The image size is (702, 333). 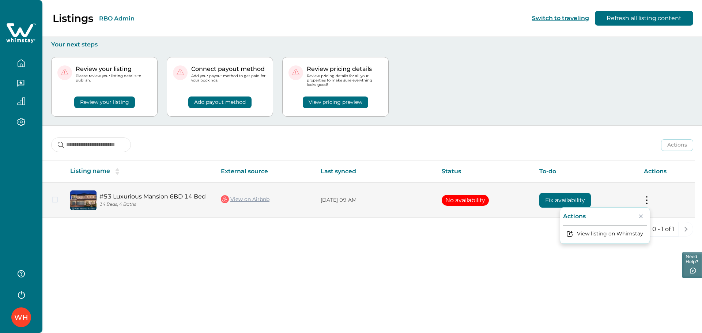 What do you see at coordinates (565, 200) in the screenshot?
I see `button: Fix availability` at bounding box center [565, 200].